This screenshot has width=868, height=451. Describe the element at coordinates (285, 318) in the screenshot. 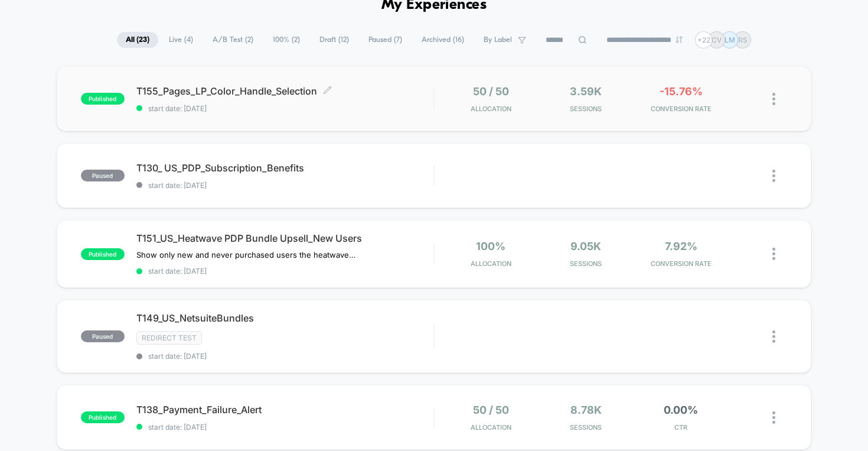

I see `span: T149_US_NetsuiteBundles` at that location.